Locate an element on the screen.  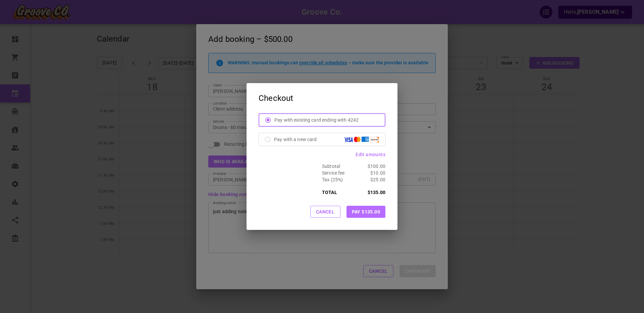
img: disc is located at coordinates (375, 139).